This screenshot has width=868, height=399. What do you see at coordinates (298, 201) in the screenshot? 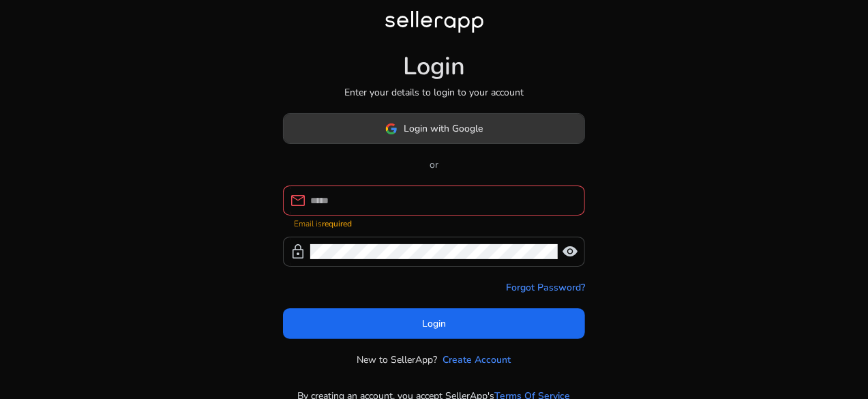
I see `span: mail` at bounding box center [298, 201].